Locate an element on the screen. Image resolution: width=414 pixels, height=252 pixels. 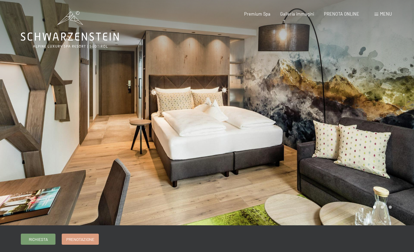
span: Prenotazione is located at coordinates (80, 239).